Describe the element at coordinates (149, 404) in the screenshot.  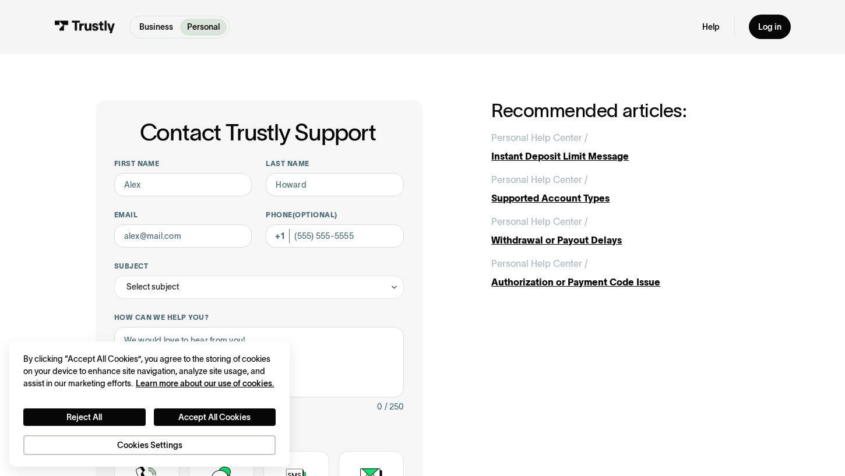
I see `div: Privacy` at that location.